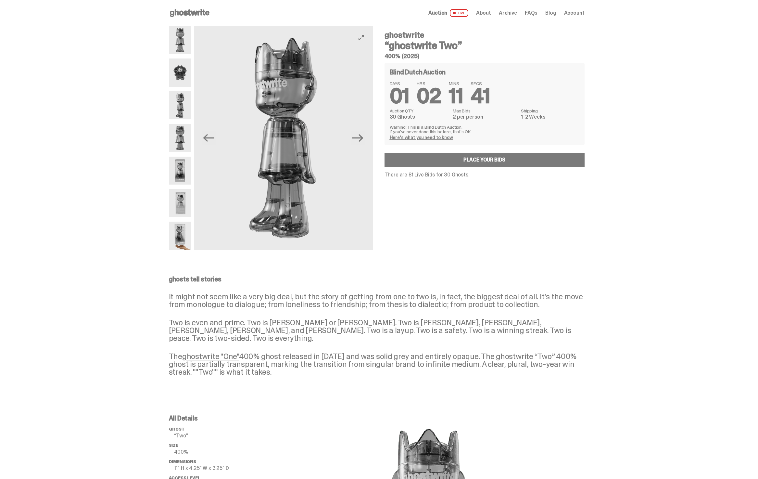 The width and height of the screenshot is (758, 479). I want to click on p: There are 81 Live Bids for 30 Ghosts., so click(485, 175).